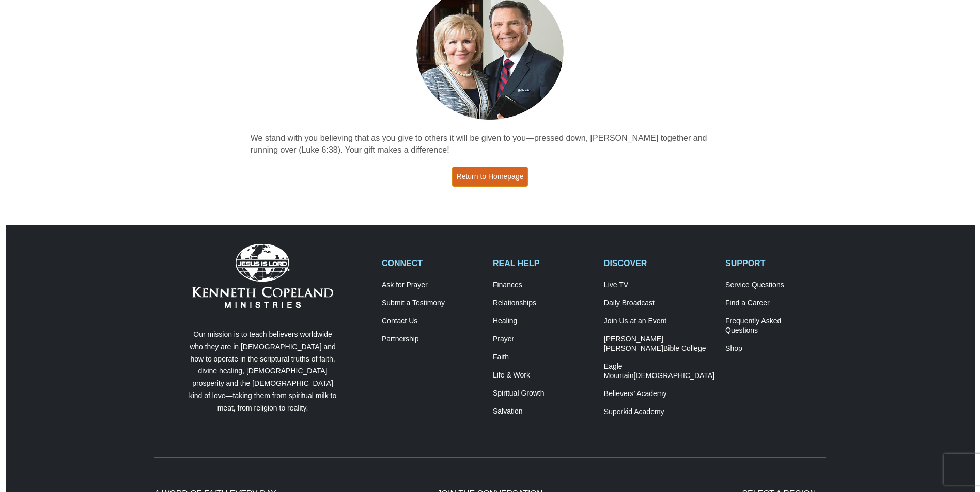 The height and width of the screenshot is (492, 980). What do you see at coordinates (659, 263) in the screenshot?
I see `h2: DISCOVER` at bounding box center [659, 263].